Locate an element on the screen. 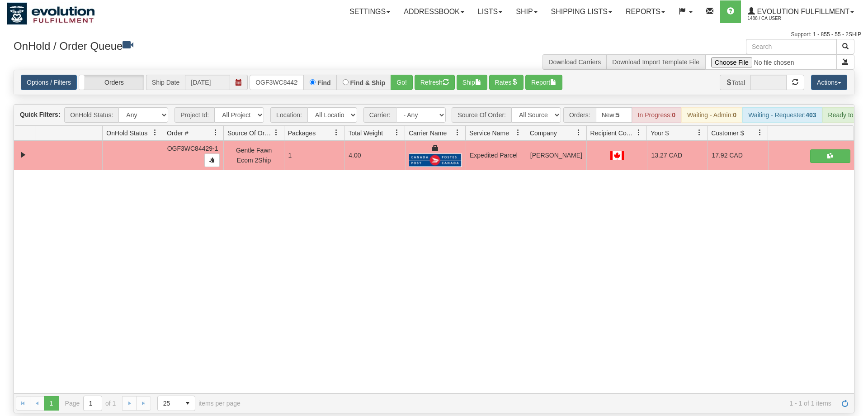 The width and height of the screenshot is (868, 416). input: Order # is located at coordinates (277, 82).